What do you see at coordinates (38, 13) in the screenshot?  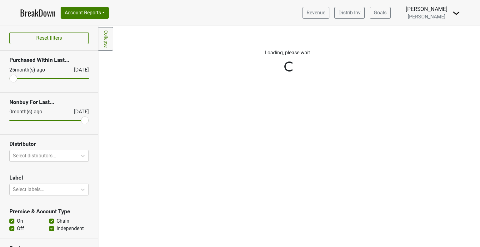 I see `a: BreakDown` at bounding box center [38, 13].